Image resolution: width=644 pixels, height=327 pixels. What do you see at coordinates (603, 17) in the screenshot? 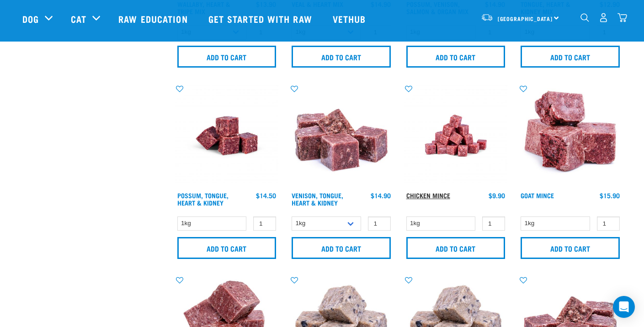
I see `img: user.png` at bounding box center [603, 17].